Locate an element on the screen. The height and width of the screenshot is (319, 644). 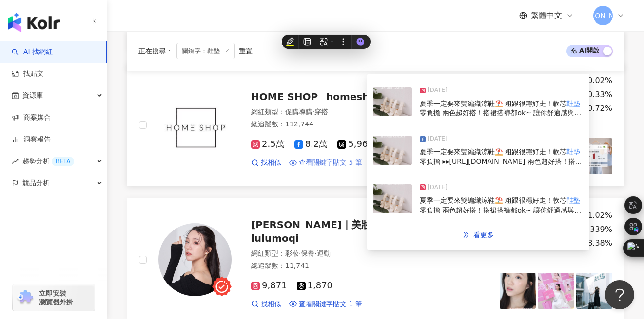
div: BETA is located at coordinates (63, 161).